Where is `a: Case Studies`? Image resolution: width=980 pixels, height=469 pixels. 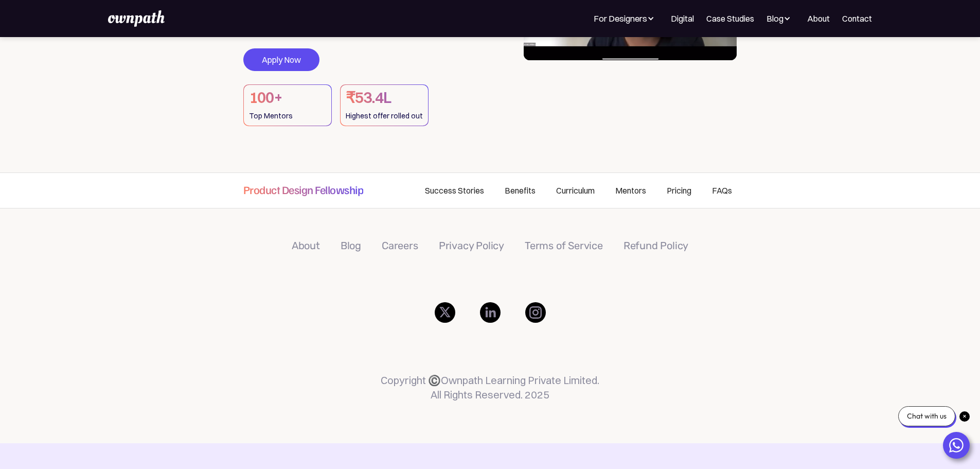 a: Case Studies is located at coordinates (730, 18).